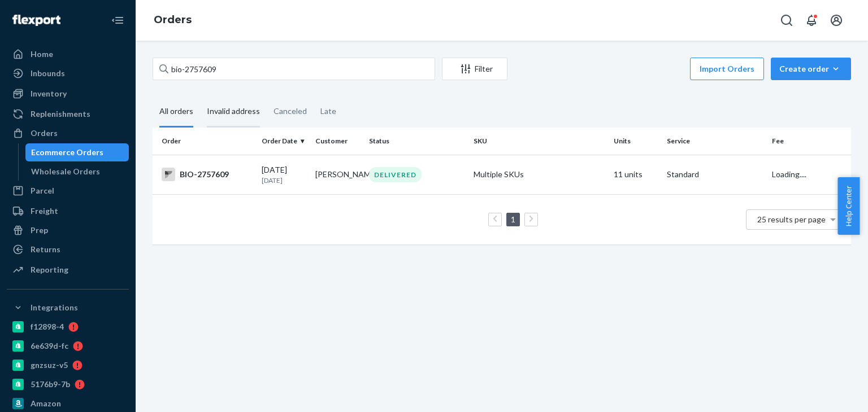  I want to click on a: Page 1 is your current page, so click(513, 219).